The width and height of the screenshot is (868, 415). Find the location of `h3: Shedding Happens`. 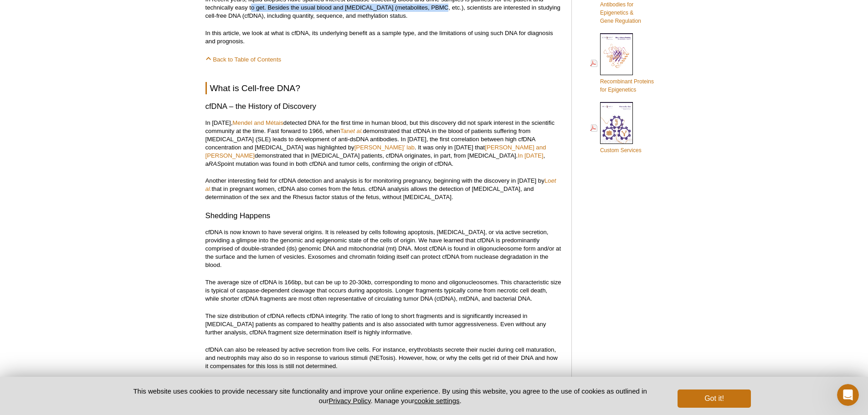

h3: Shedding Happens is located at coordinates (383, 216).